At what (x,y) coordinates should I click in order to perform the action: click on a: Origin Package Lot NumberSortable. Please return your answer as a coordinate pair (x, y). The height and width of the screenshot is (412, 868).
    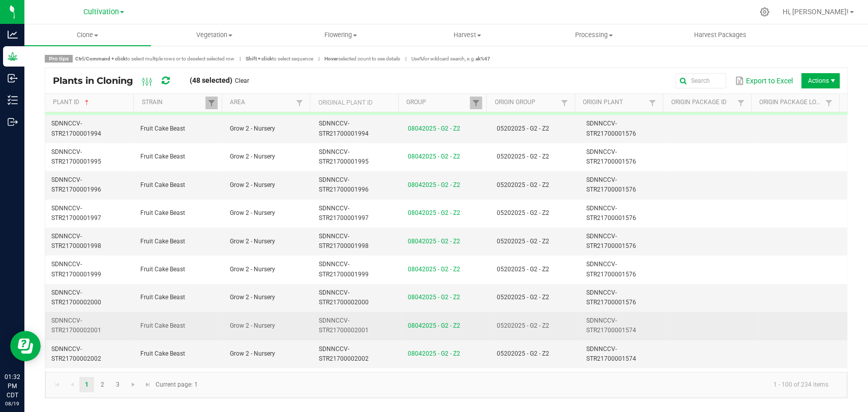
    Looking at the image, I should click on (791, 102).